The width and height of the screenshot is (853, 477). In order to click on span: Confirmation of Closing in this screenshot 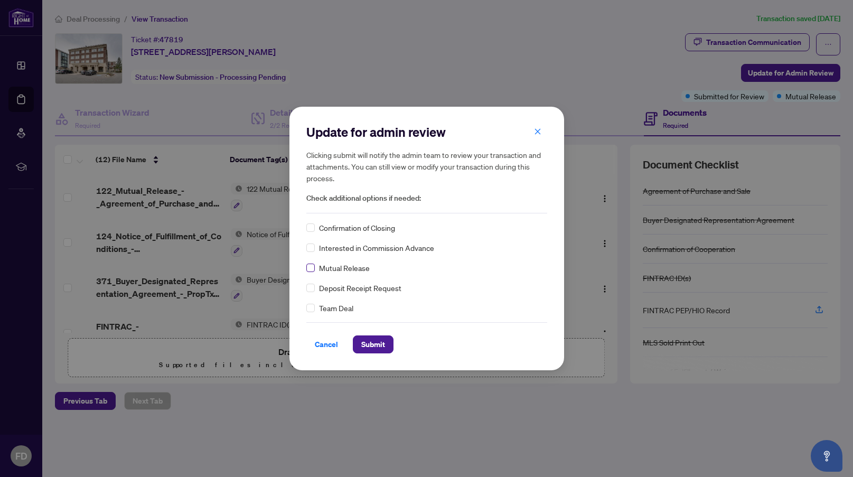, I will do `click(357, 228)`.